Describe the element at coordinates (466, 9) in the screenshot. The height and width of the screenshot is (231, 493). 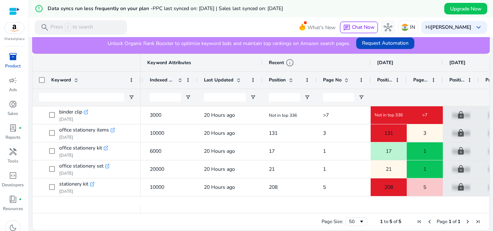
I see `button: Upgrade Now` at that location.